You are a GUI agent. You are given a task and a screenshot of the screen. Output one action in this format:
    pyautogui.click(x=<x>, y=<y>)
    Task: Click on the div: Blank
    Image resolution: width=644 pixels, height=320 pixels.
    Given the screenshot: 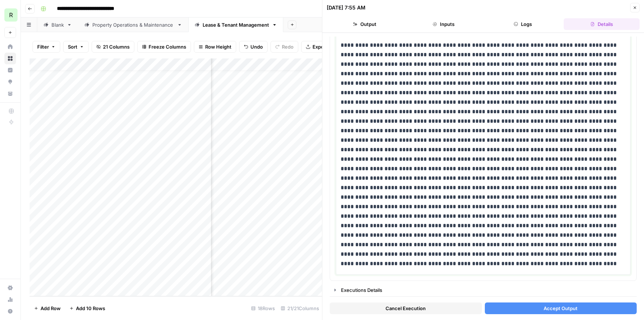 What is the action you would take?
    pyautogui.click(x=58, y=25)
    